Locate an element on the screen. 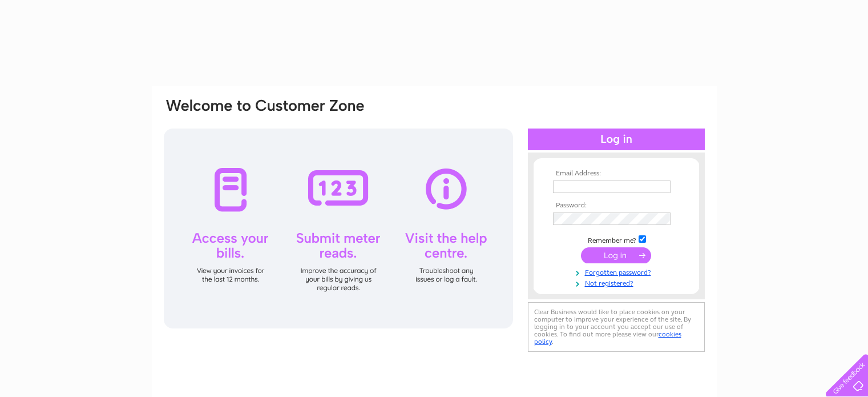 This screenshot has width=868, height=397. th: Email Address: is located at coordinates (616, 173).